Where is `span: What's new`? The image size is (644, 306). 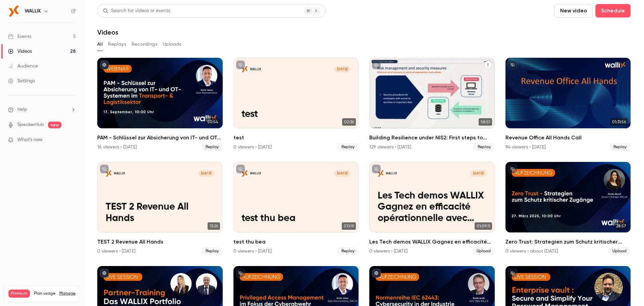
span: What's new is located at coordinates (30, 139).